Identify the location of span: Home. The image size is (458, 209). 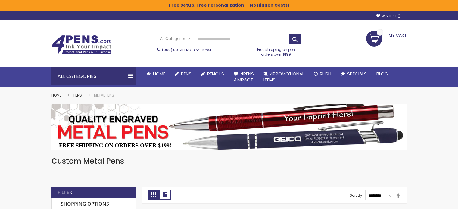
(159, 74).